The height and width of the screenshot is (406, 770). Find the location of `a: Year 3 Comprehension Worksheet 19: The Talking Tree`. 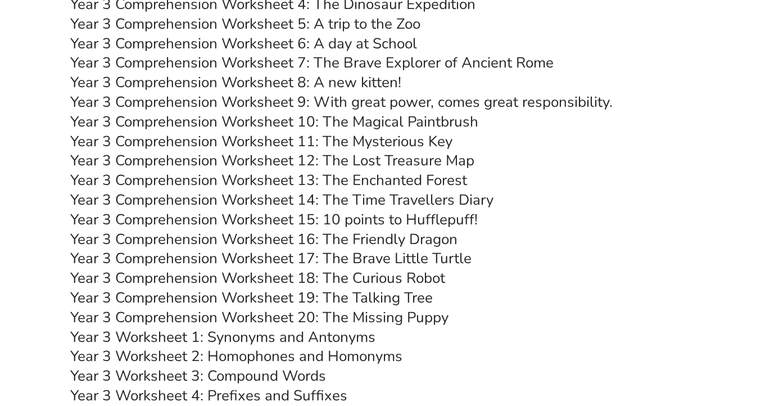

a: Year 3 Comprehension Worksheet 19: The Talking Tree is located at coordinates (251, 297).